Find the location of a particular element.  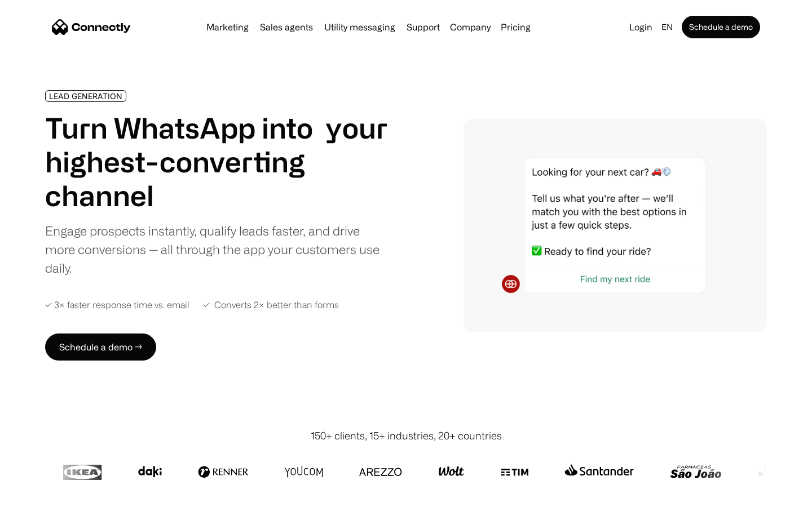

a: Schedule a demo → is located at coordinates (101, 347).